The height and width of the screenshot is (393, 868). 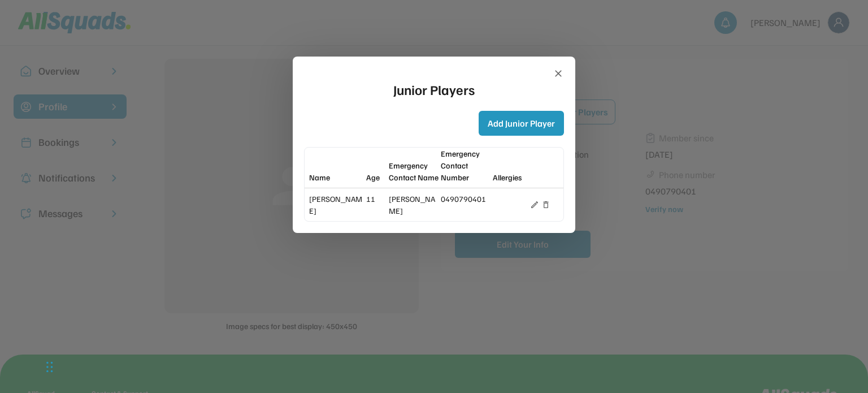 I want to click on div: 0490790401, so click(x=466, y=198).